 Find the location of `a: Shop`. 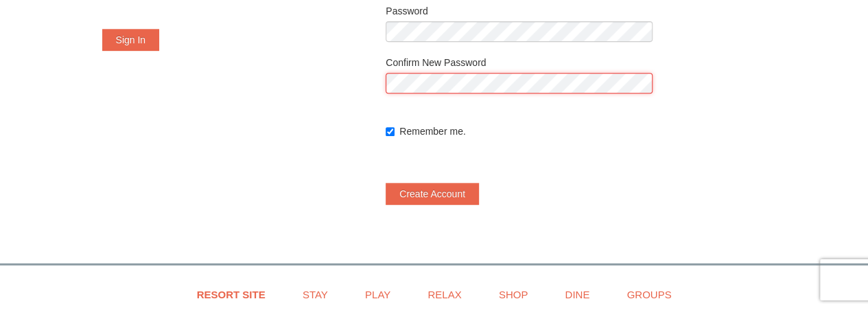

a: Shop is located at coordinates (513, 294).